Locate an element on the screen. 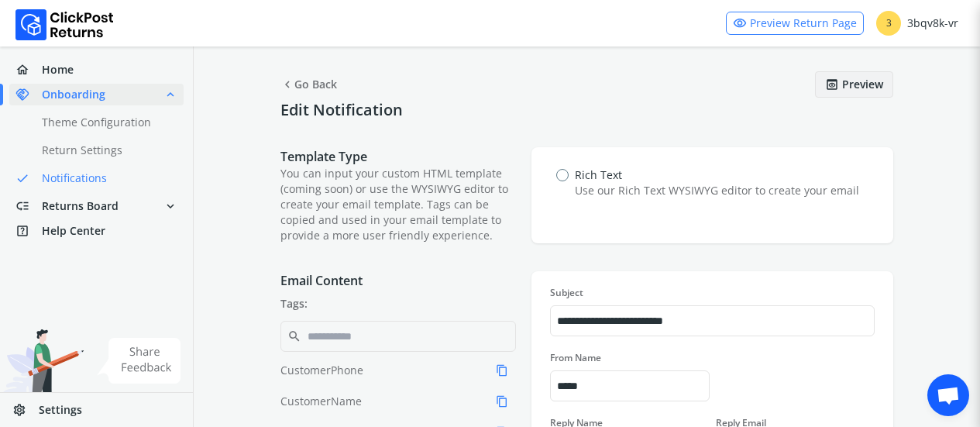 The height and width of the screenshot is (427, 980). p: Tags: is located at coordinates (398, 304).